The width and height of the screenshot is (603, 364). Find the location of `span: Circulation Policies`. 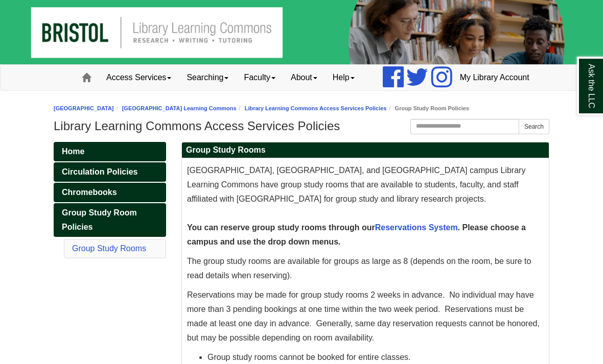

span: Circulation Policies is located at coordinates (100, 171).